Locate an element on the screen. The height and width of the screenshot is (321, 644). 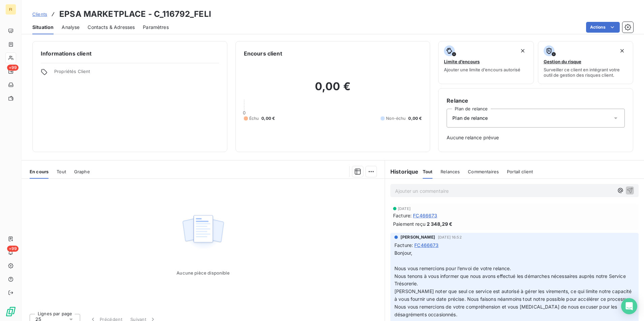
span: Contacts & Adresses is located at coordinates (111, 27).